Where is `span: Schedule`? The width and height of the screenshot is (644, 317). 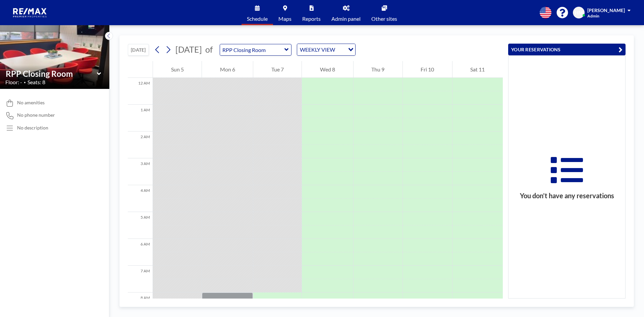
span: Schedule is located at coordinates (257, 19).